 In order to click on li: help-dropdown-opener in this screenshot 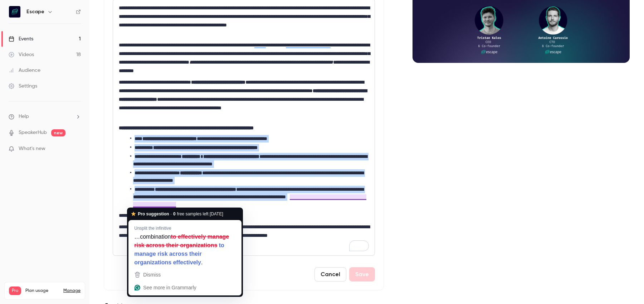, I will do `click(44, 117)`.